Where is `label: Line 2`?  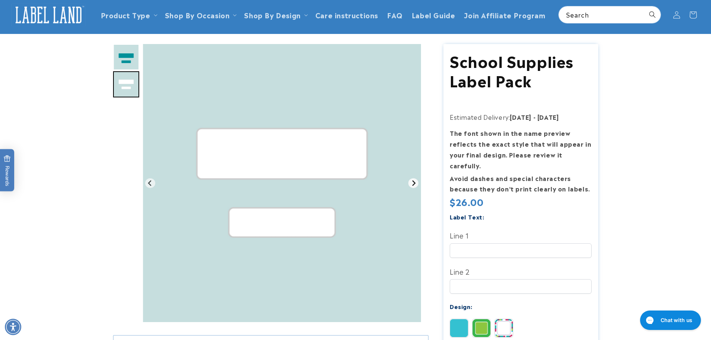
label: Line 2 is located at coordinates (520, 271).